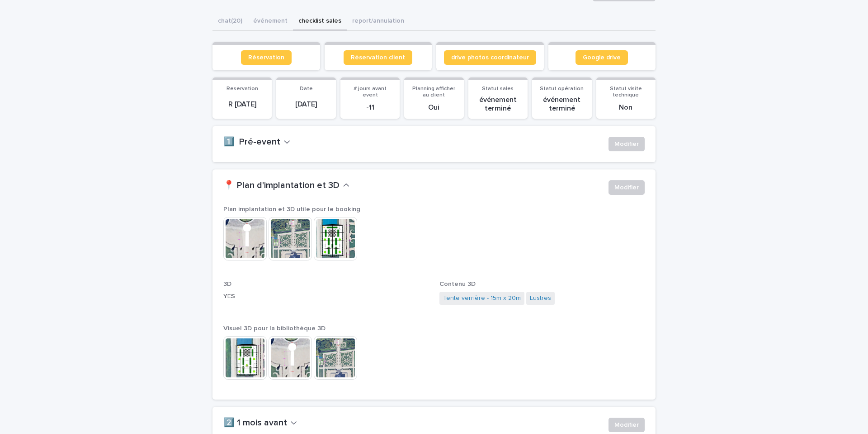 The image size is (868, 434). I want to click on a: Google drive, so click(602, 58).